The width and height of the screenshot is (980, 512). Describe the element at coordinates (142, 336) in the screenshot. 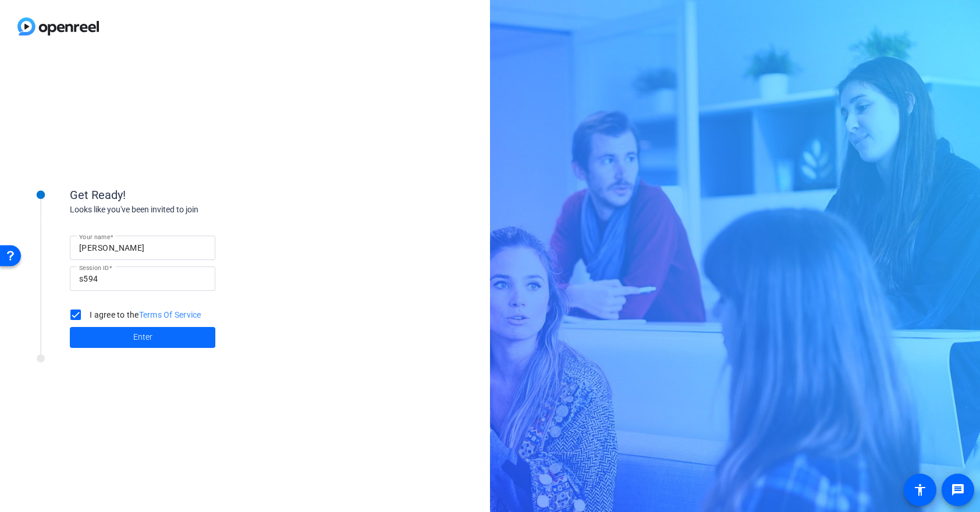

I see `span: Enter` at that location.